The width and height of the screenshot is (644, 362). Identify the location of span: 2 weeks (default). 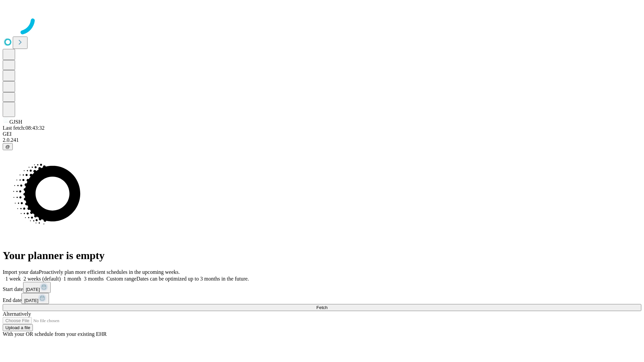
(42, 278).